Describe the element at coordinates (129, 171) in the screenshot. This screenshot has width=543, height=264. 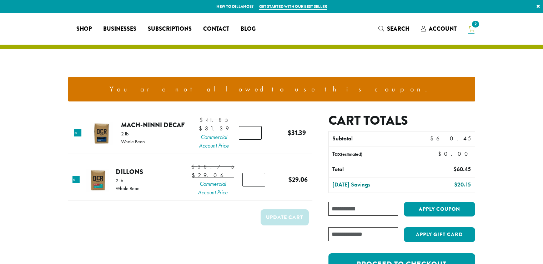
I see `a: Dillons` at that location.